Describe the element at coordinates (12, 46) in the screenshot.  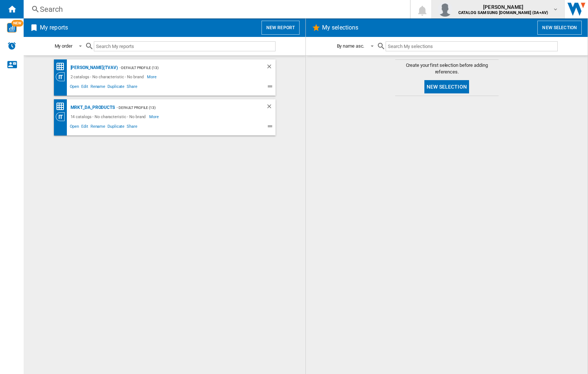
I see `img: alerts-logo.svg` at that location.